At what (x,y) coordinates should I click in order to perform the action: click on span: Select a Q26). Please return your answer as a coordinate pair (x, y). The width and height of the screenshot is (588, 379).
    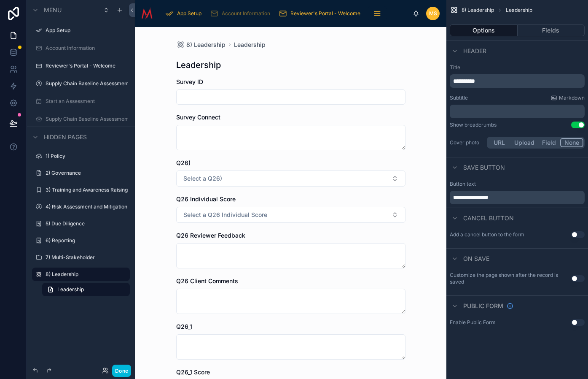
    Looking at the image, I should click on (203, 179).